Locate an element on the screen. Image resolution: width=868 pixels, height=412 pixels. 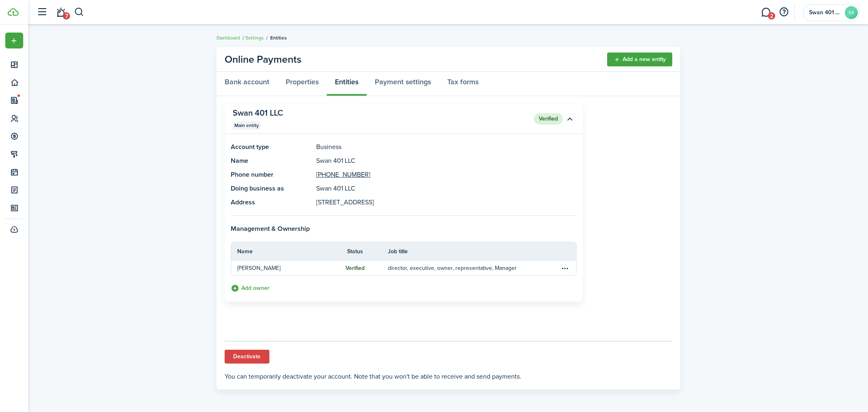
avatar-text: S4 is located at coordinates (851, 13).